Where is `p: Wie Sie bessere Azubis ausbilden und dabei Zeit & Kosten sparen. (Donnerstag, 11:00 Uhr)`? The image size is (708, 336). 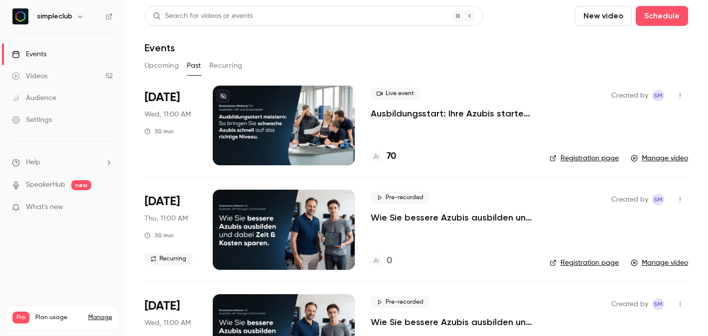
p: Wie Sie bessere Azubis ausbilden und dabei Zeit & Kosten sparen. (Donnerstag, 11:00 Uhr) is located at coordinates (452, 218).